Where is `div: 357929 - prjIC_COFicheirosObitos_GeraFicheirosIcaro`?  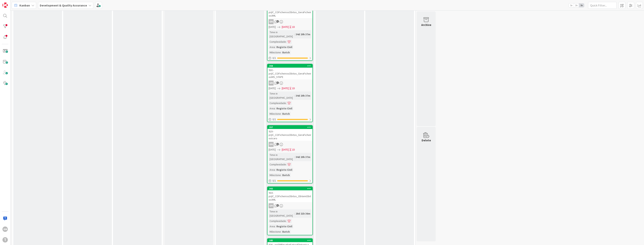
div: 357929 - prjIC_COFicheirosObitos_GeraFicheirosIcaro is located at coordinates (290, 133).